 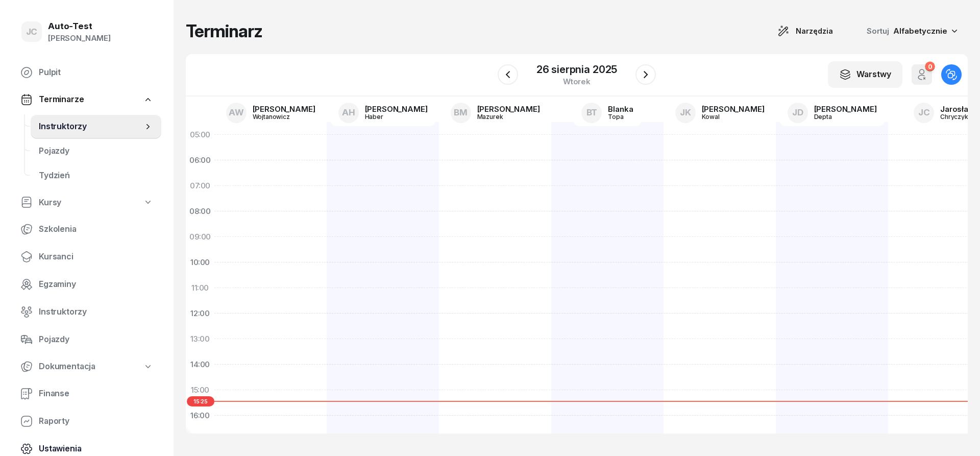 What do you see at coordinates (727, 116) in the screenshot?
I see `div: Kowal` at bounding box center [727, 116].